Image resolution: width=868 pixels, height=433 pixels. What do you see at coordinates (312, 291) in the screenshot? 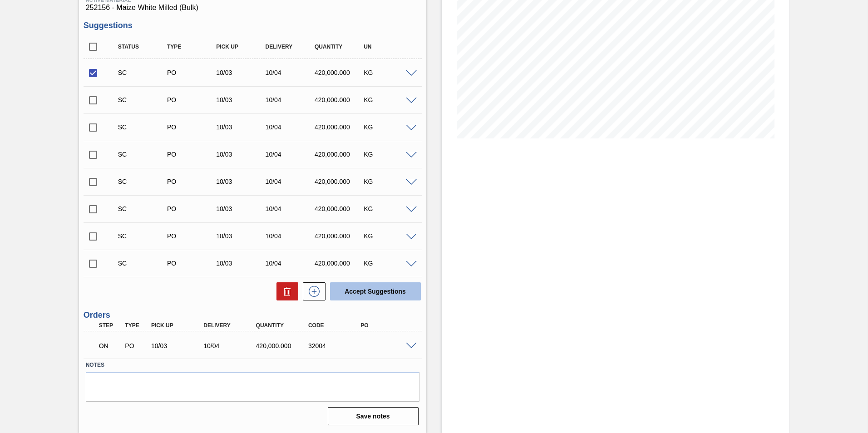
I see `div: New suggestion` at bounding box center [312, 291].